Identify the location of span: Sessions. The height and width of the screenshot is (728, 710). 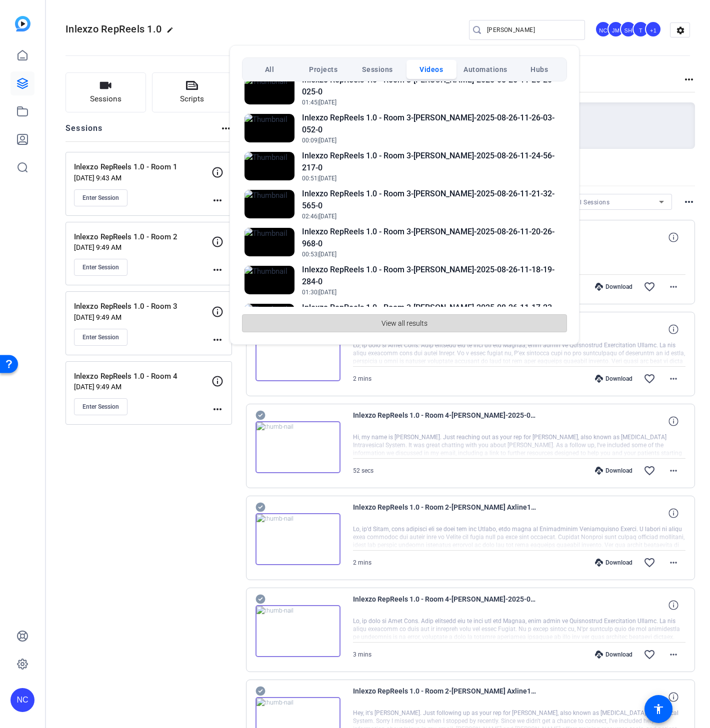
(377, 70).